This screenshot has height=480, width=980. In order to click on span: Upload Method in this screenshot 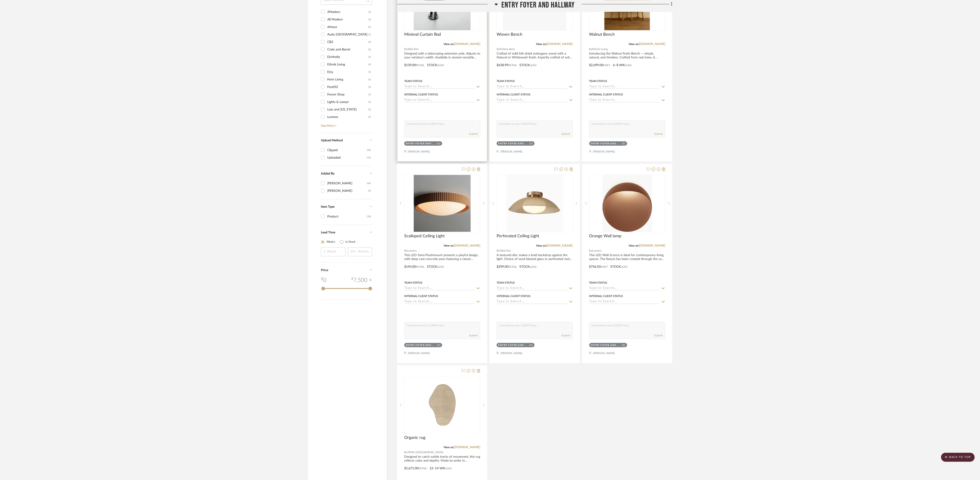, I will do `click(332, 140)`.